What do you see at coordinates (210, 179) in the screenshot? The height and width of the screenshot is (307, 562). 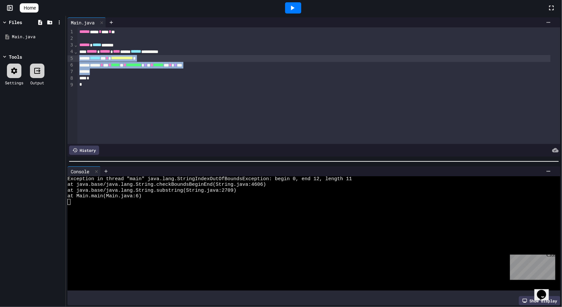 I see `span: Exception in thread "main" java.lang.StringIndexOutOfBoundsException: begin 0, end 12, length 11` at bounding box center [210, 179].